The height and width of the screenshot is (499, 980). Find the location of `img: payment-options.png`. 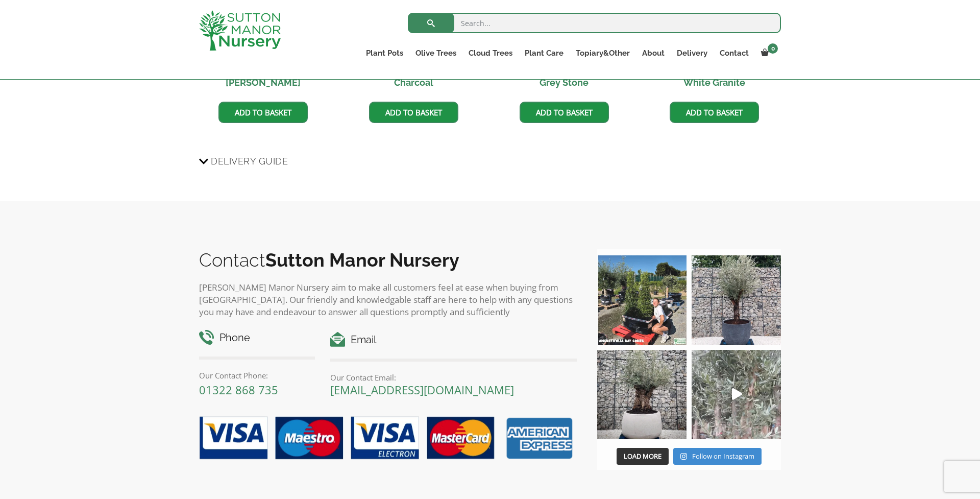

img: payment-options.png is located at coordinates (384, 439).